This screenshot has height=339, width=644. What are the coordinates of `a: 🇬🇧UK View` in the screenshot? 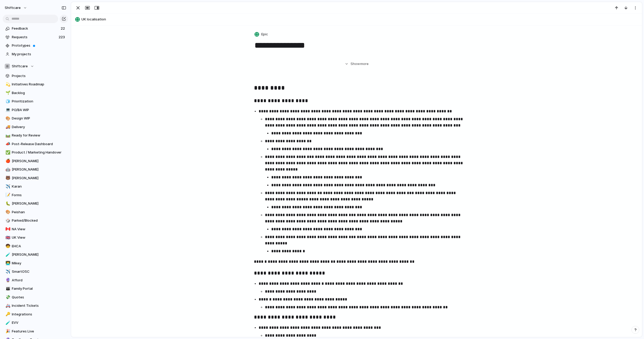 It's located at (35, 237).